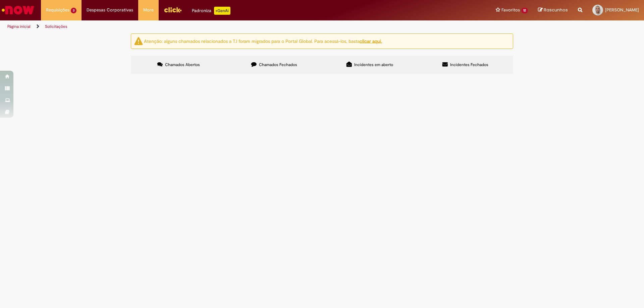 This screenshot has height=308, width=644. Describe the element at coordinates (374, 65) in the screenshot. I see `span: Incidentes em aberto` at that location.